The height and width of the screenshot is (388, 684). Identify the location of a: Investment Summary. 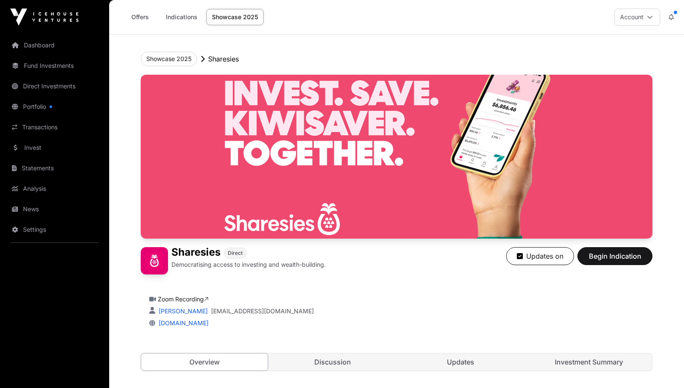
(589, 362).